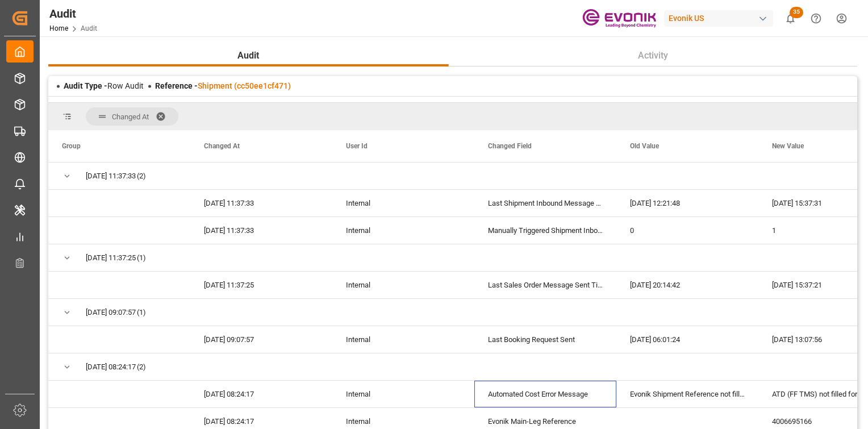  What do you see at coordinates (103, 86) in the screenshot?
I see `div: Row Audit` at bounding box center [103, 86].